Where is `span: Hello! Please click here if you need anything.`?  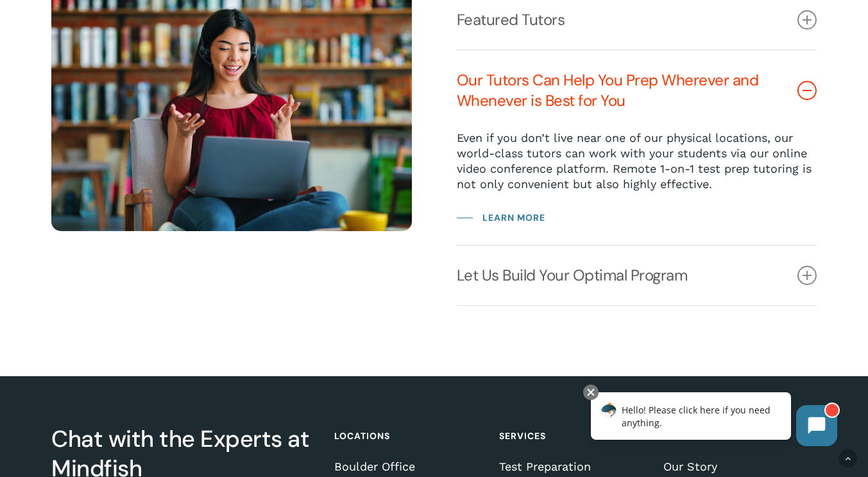
span: Hello! Please click here if you need anything. is located at coordinates (119, 34).